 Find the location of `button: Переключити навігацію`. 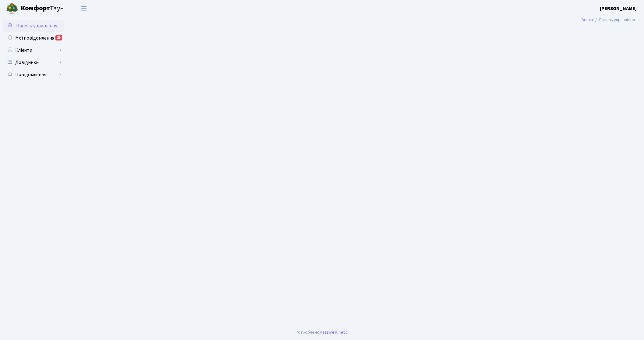

button: Переключити навігацію is located at coordinates (84, 8).